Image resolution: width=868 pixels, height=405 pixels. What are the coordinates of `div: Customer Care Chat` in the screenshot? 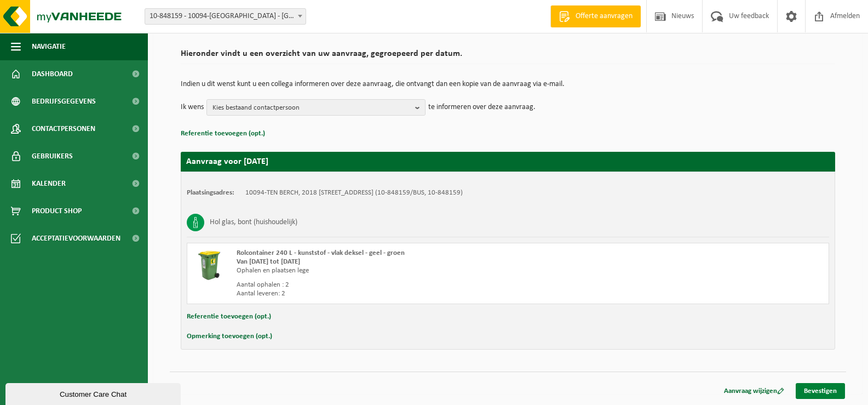 It's located at (88, 13).